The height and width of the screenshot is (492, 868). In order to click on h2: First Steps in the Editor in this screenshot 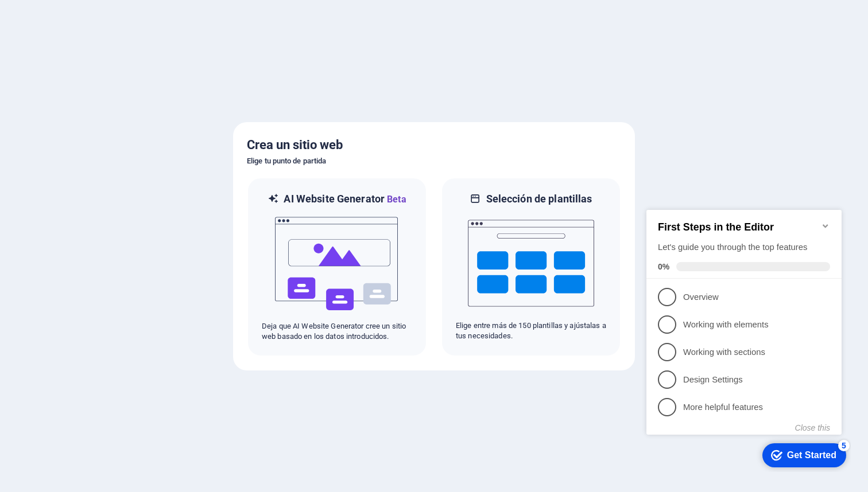, I will do `click(103, 33)`.